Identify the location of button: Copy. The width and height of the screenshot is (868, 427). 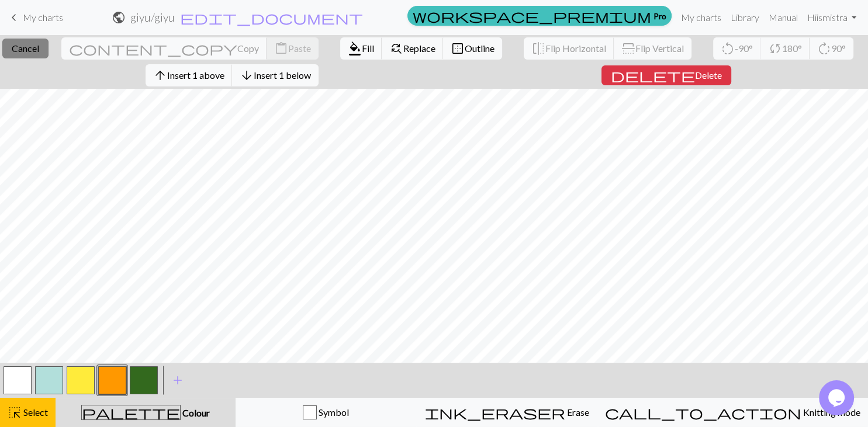
(164, 48).